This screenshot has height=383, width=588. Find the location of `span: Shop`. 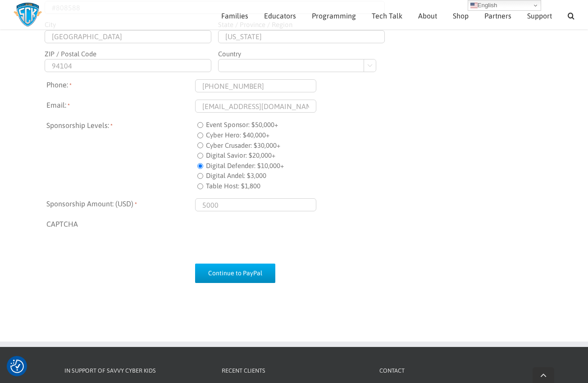

span: Shop is located at coordinates (460, 16).